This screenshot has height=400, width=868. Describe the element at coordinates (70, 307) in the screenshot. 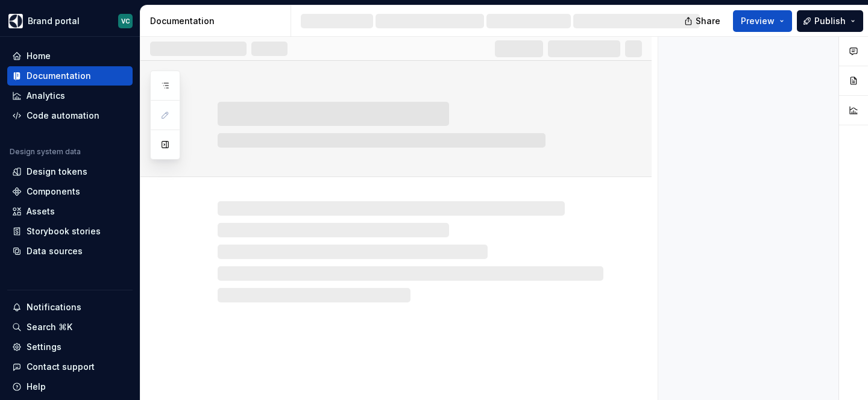

I see `button: Notifications` at that location.